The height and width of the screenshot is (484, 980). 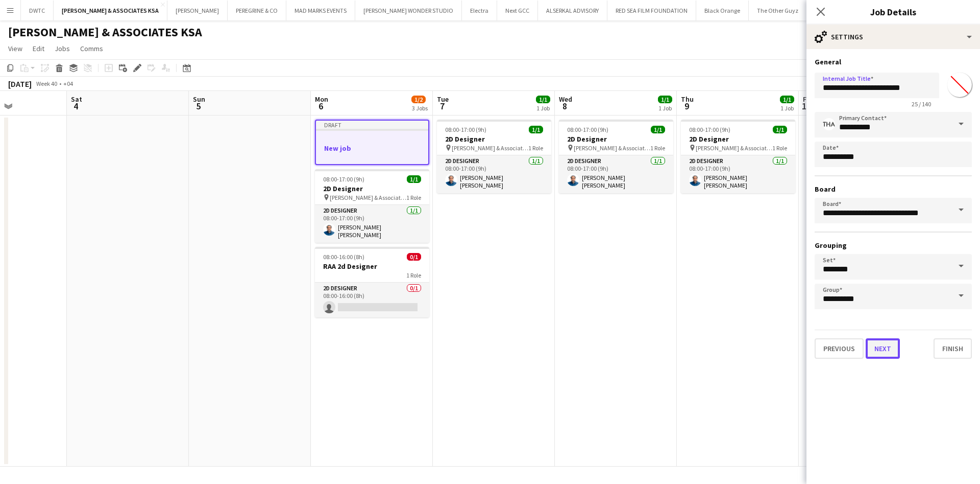 I want to click on h3: Grouping, so click(x=894, y=245).